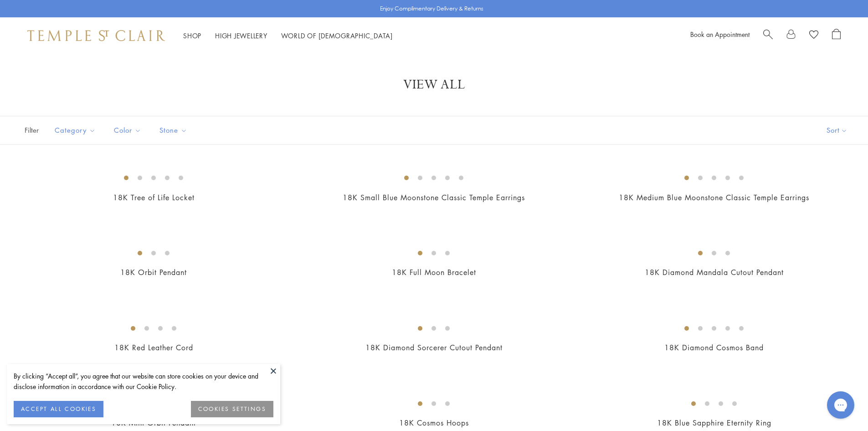  What do you see at coordinates (75, 130) in the screenshot?
I see `button: Category` at bounding box center [75, 130].